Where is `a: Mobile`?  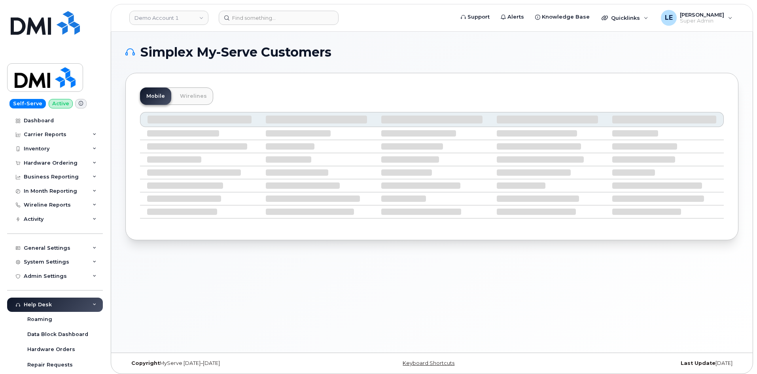
a: Mobile is located at coordinates (155, 96).